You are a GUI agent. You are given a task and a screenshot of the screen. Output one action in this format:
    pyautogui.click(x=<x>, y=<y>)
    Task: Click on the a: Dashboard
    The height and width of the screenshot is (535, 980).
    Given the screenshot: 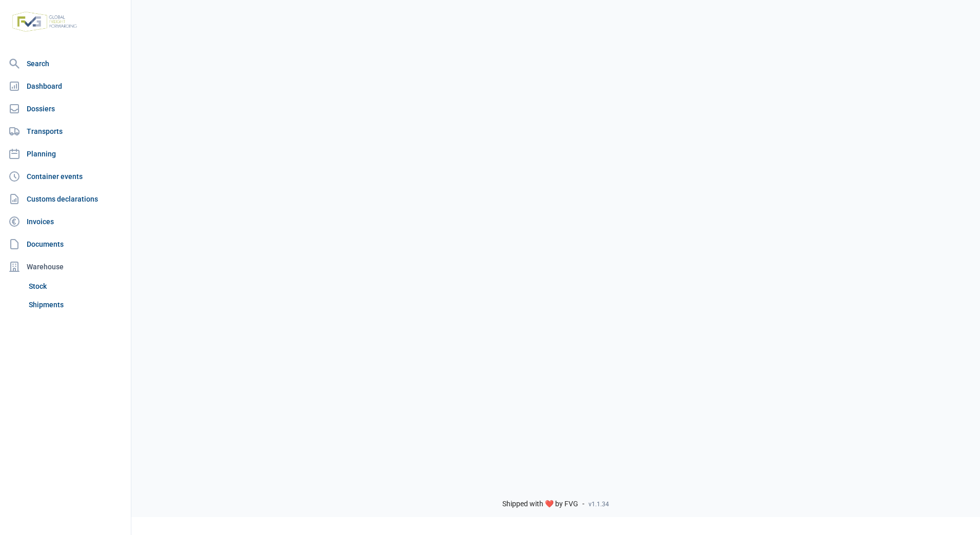 What is the action you would take?
    pyautogui.click(x=65, y=87)
    